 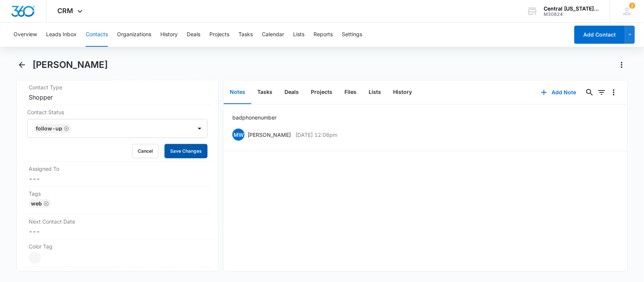 I want to click on button: Contacts, so click(x=97, y=35).